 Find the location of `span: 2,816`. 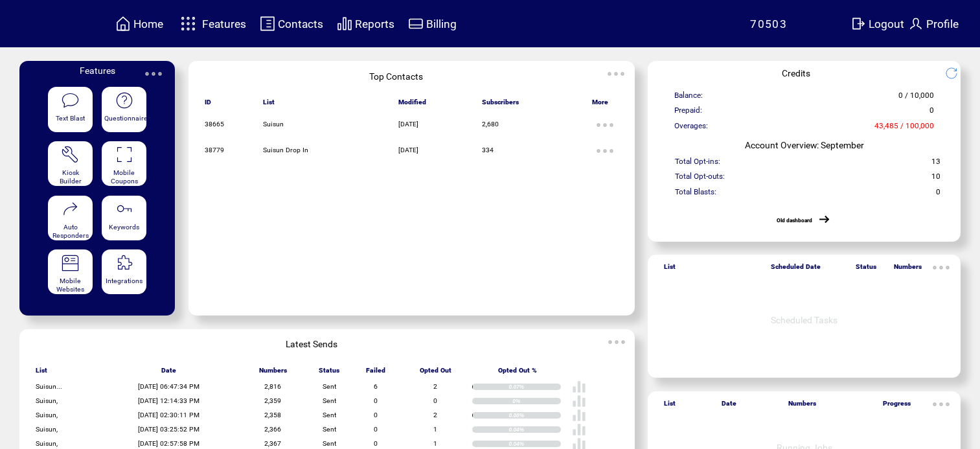

span: 2,816 is located at coordinates (273, 386).